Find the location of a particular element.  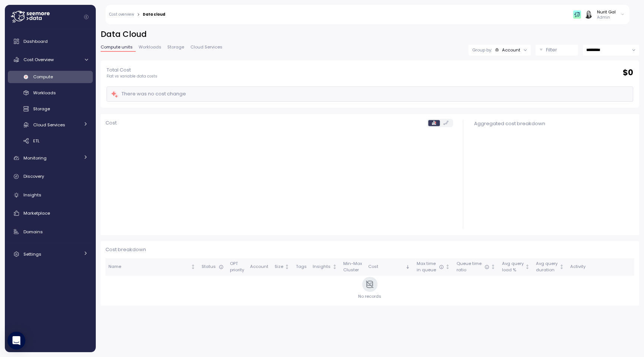

div: Queue time ratio is located at coordinates (473, 267).